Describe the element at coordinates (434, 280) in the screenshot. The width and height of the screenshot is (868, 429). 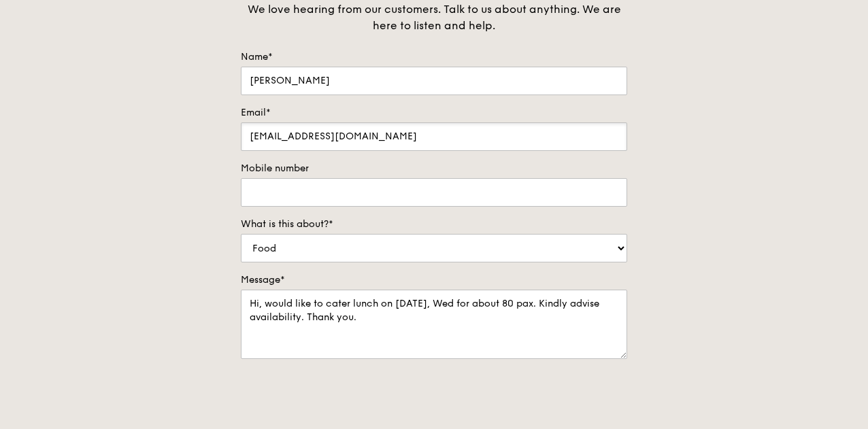
I see `label: Message*` at that location.